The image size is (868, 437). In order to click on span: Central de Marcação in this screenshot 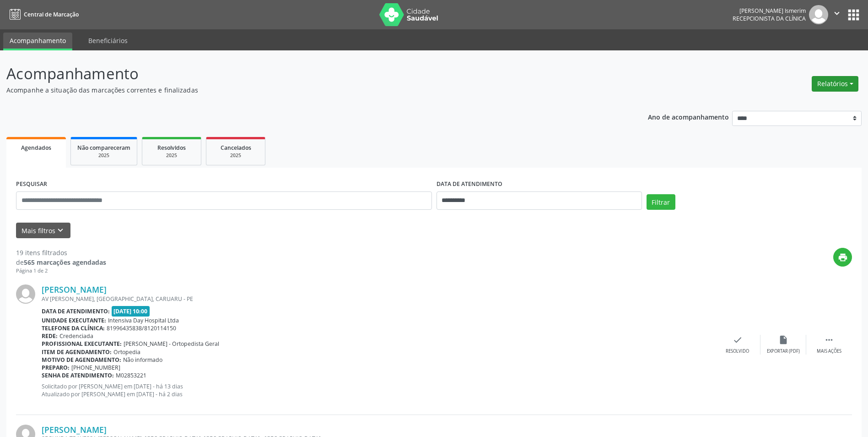, I will do `click(51, 14)`.